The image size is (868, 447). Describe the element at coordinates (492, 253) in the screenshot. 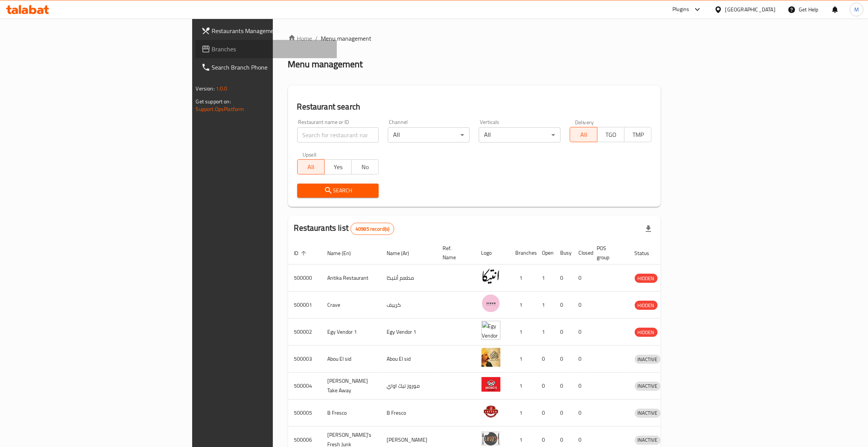

I see `th: Logo` at that location.